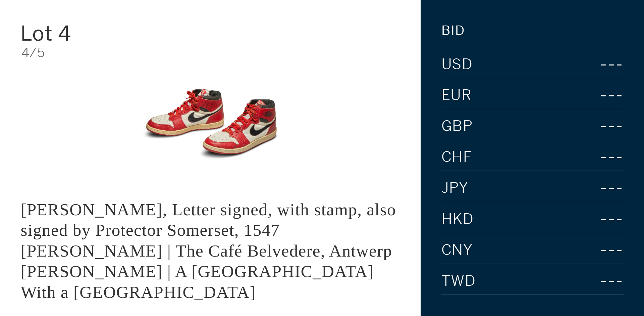 The image size is (644, 316). Describe the element at coordinates (455, 188) in the screenshot. I see `span: JPY` at that location.